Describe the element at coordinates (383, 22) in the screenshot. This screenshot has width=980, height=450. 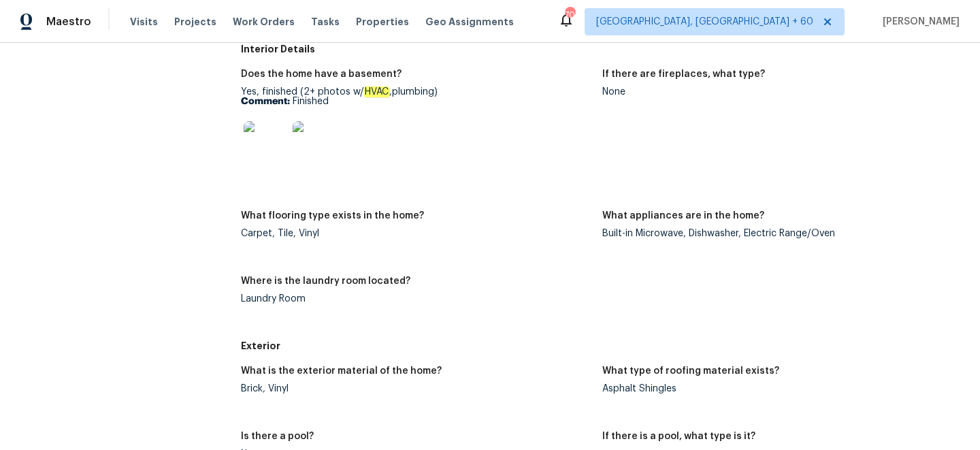
I see `span: Properties` at that location.